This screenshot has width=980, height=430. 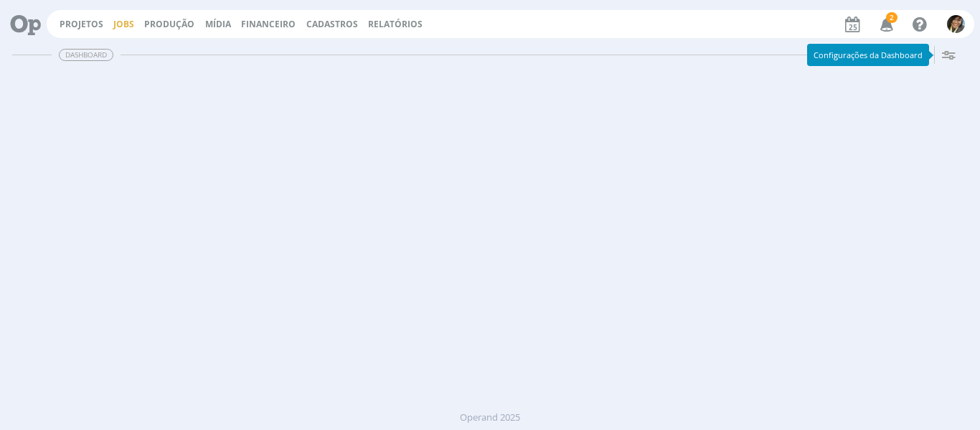 What do you see at coordinates (886, 25) in the screenshot?
I see `button: 2` at bounding box center [886, 25].